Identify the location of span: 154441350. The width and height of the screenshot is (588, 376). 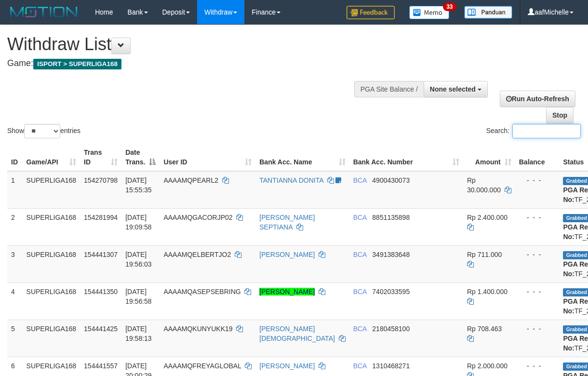
(101, 291).